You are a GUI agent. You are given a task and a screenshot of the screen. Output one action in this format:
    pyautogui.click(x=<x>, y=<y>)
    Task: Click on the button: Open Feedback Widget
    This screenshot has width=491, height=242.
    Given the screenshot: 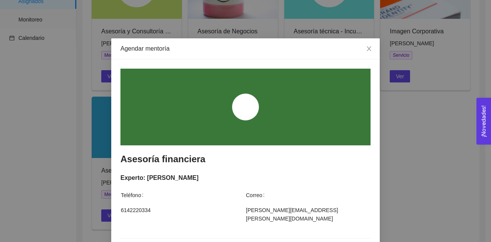 What is the action you would take?
    pyautogui.click(x=484, y=121)
    